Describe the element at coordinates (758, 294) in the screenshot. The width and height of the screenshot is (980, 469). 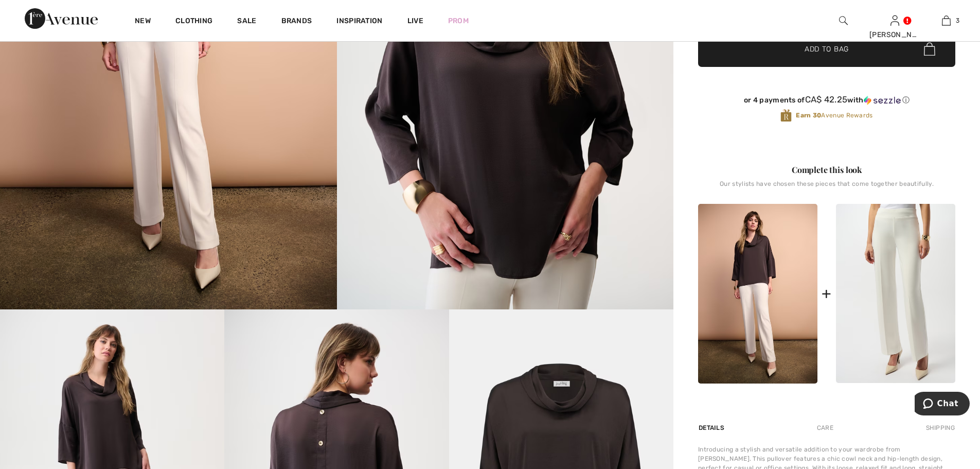
I see `img: Cowl Neck Pullover, Long-Sleeve Style 254217` at that location.